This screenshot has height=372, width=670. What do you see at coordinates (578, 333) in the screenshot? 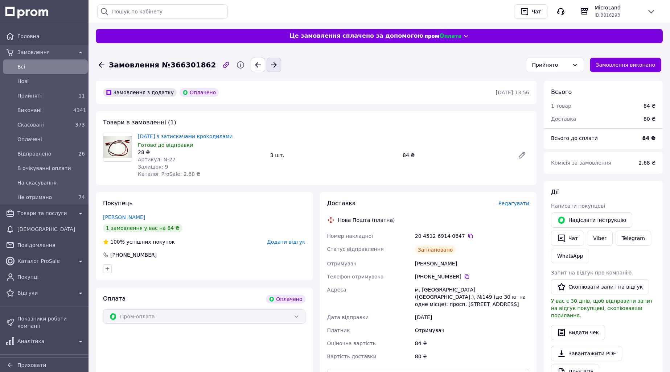
I see `button: Видати чек` at bounding box center [578, 333].